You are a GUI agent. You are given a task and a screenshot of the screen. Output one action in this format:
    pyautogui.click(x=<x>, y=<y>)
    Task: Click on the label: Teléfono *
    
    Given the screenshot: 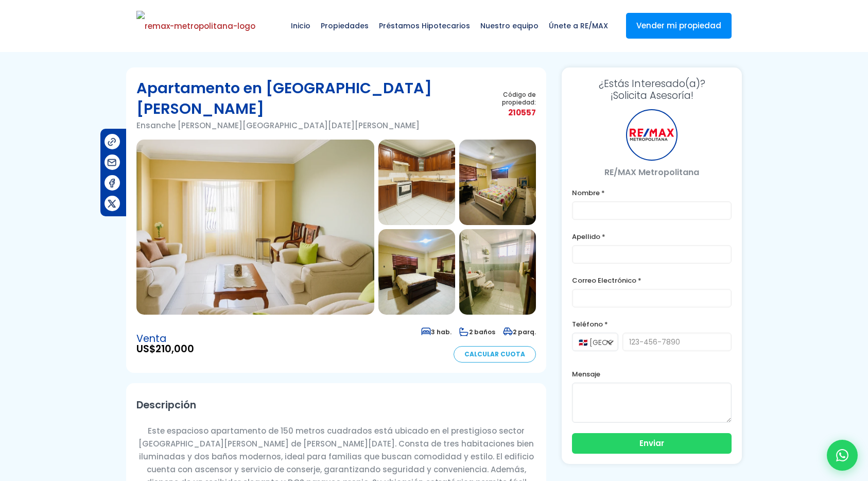 What is the action you would take?
    pyautogui.click(x=651, y=324)
    